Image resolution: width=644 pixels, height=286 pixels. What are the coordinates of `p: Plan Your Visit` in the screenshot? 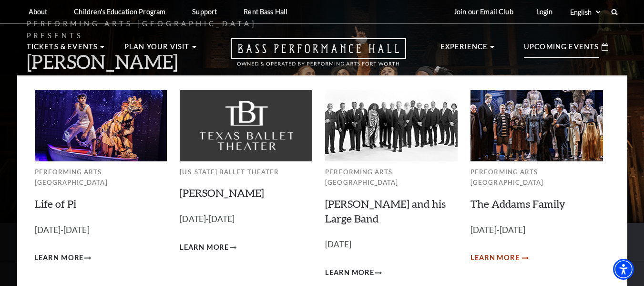 It's located at (157, 50).